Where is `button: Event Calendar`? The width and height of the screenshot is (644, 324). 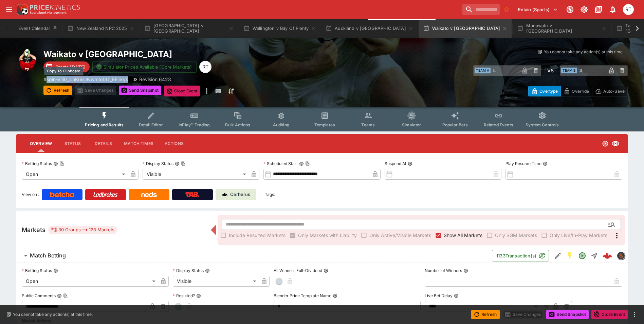 button: Event Calendar is located at coordinates (38, 29).